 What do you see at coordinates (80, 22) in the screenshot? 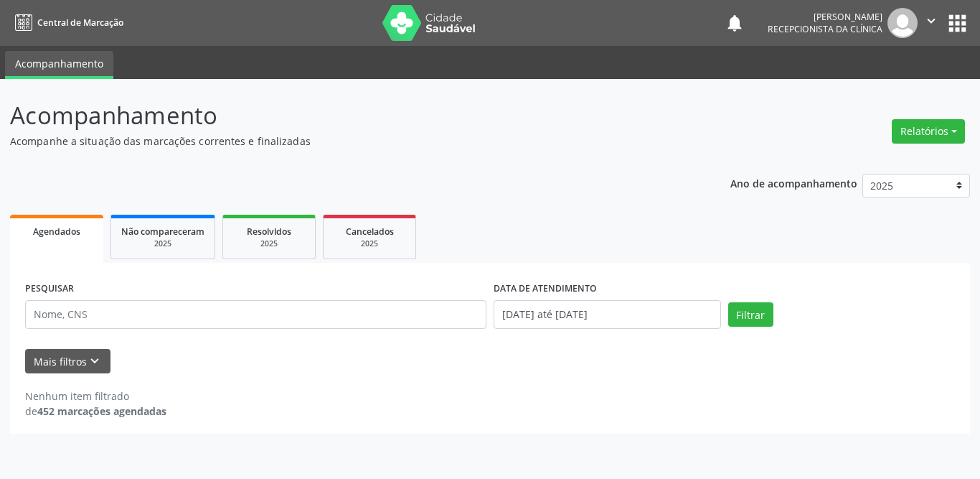
I see `span: Central de Marcação` at bounding box center [80, 22].